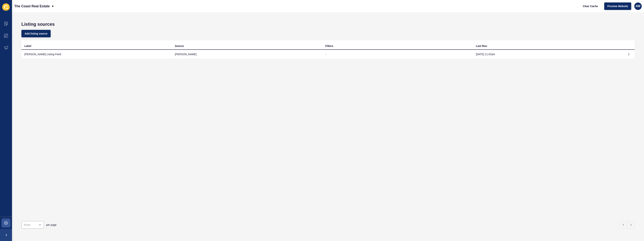 This screenshot has width=644, height=241. Describe the element at coordinates (329, 46) in the screenshot. I see `div: Filters` at that location.